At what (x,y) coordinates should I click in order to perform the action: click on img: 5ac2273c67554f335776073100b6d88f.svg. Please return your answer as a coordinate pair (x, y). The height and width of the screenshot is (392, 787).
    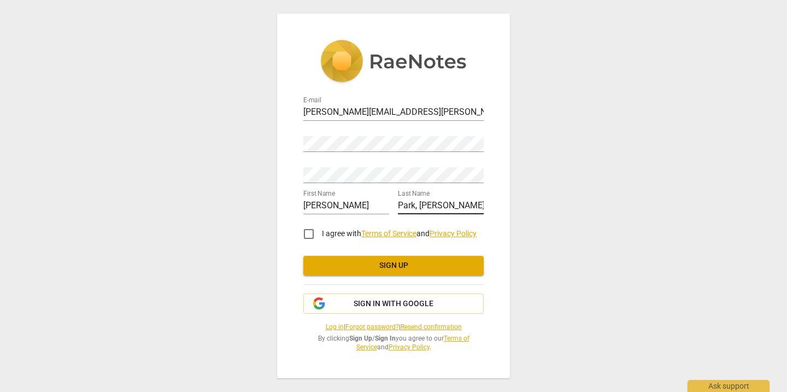
    Looking at the image, I should click on (394, 62).